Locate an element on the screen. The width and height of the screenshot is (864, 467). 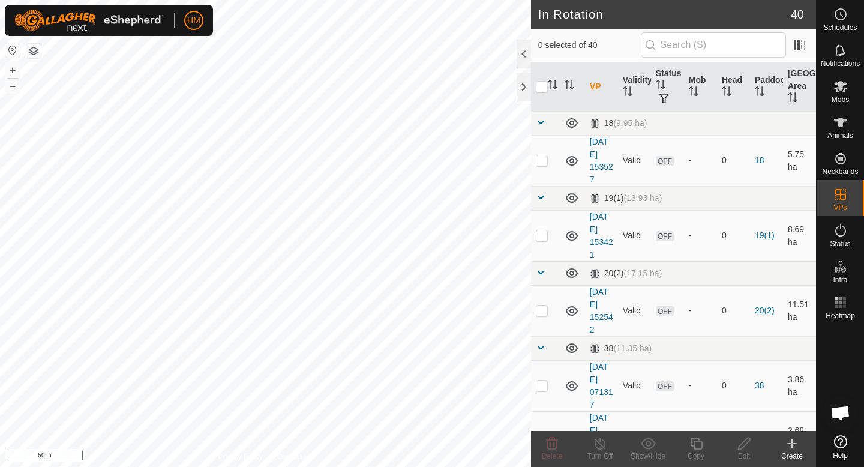
div: 20(2) is located at coordinates (626, 273).